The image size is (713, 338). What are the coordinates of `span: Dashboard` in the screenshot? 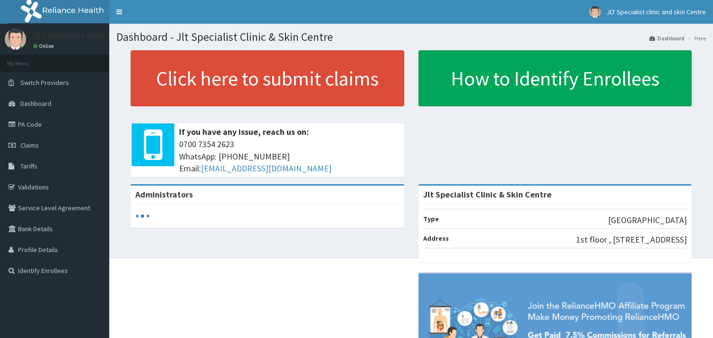 It's located at (36, 104).